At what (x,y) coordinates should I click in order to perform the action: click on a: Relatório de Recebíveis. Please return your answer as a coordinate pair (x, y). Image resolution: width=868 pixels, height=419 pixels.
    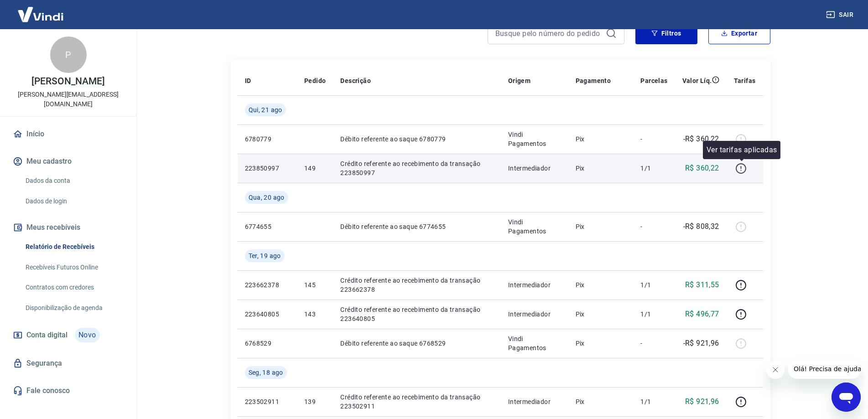
    Looking at the image, I should click on (73, 247).